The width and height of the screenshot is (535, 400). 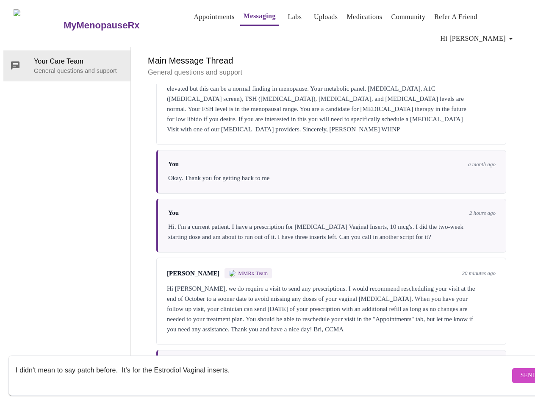 What do you see at coordinates (294, 17) in the screenshot?
I see `a: Labs` at bounding box center [294, 17].